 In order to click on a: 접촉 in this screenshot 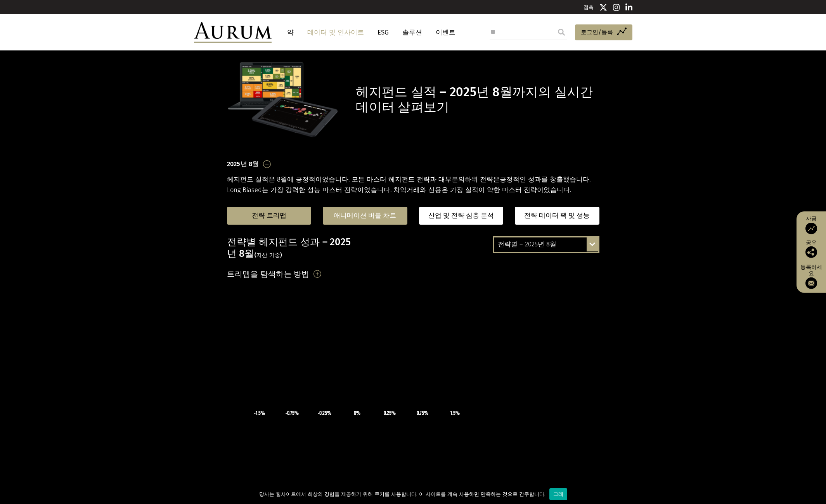, I will do `click(588, 7)`.